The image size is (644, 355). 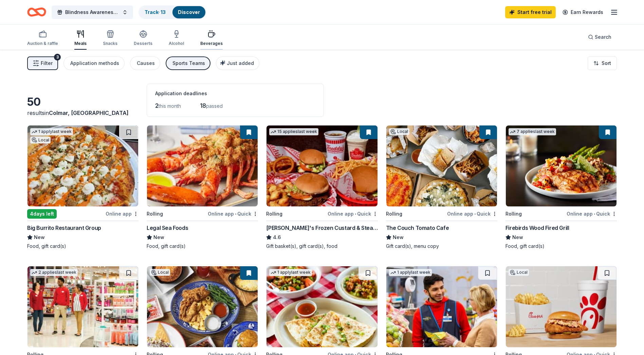 I want to click on div: Gift card(s), menu copy, so click(x=442, y=246).